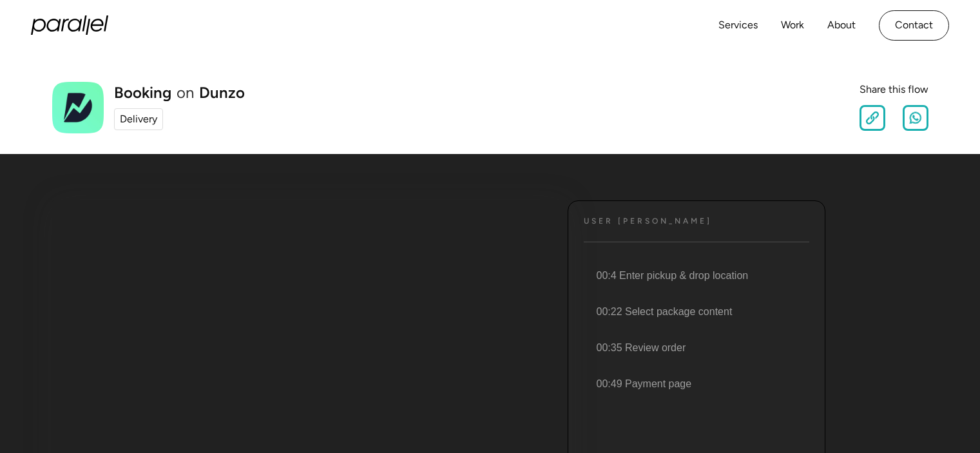  I want to click on li: 00:4 Enter pickup & drop location, so click(695, 276).